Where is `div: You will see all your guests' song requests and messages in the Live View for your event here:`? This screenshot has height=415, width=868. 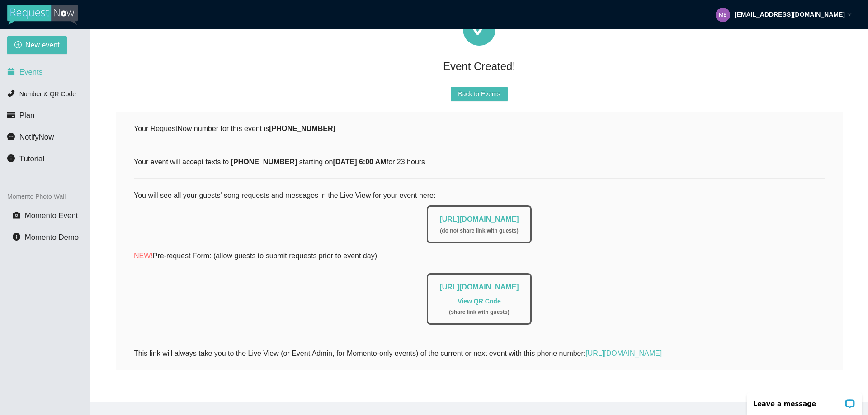
div: You will see all your guests' song requests and messages in the Live View for your event here: is located at coordinates (480, 263).